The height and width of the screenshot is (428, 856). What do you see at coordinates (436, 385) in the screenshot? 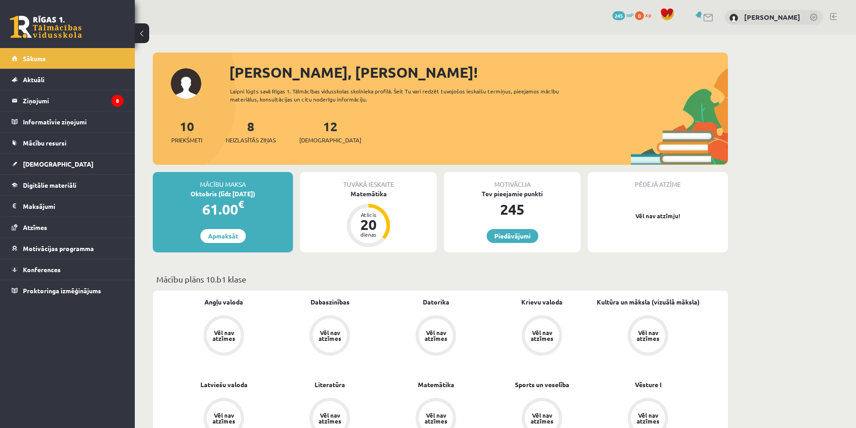
I see `a: Matemātika` at bounding box center [436, 385].